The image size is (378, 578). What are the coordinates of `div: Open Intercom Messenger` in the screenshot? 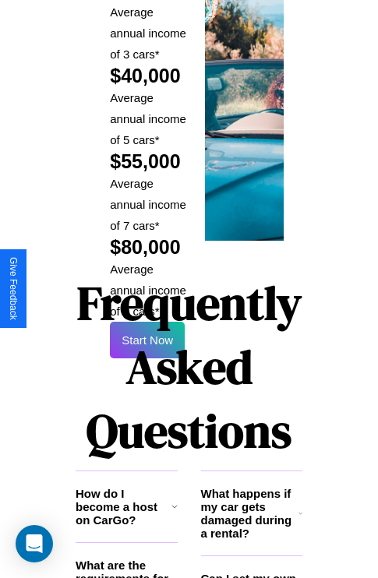 It's located at (34, 543).